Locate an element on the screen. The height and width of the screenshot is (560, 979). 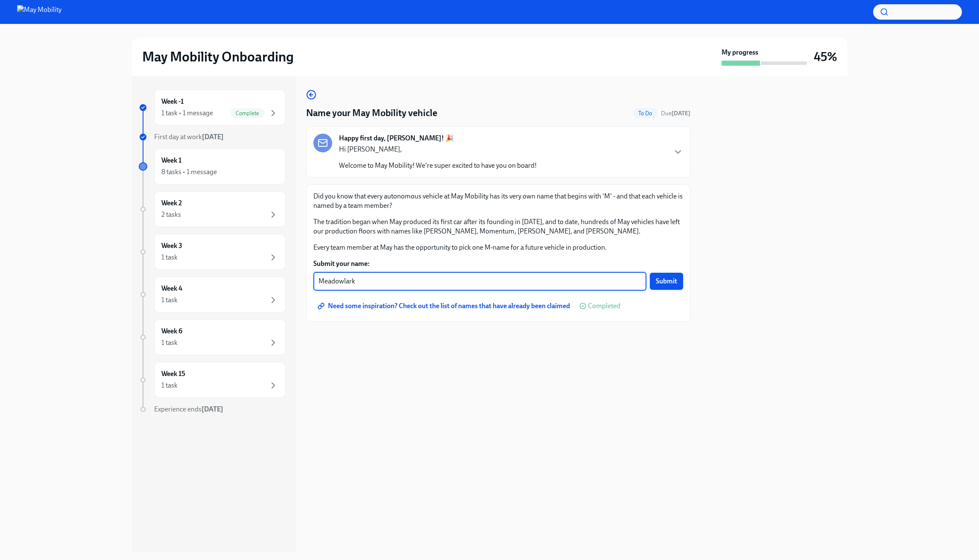
h3: 45% is located at coordinates (825, 56).